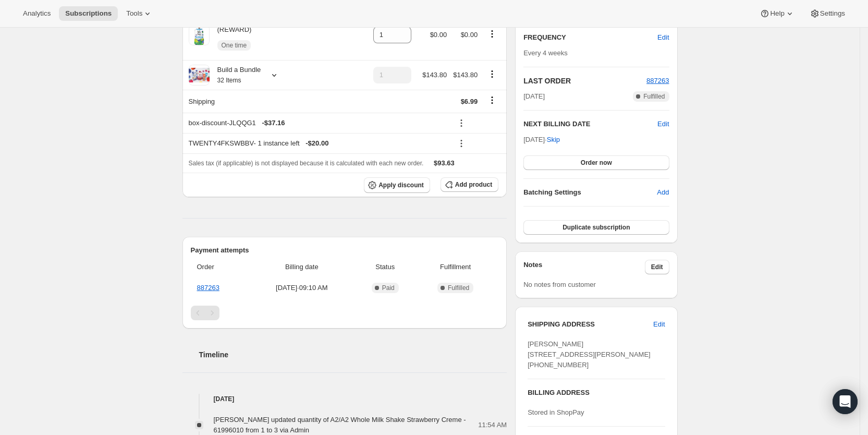  What do you see at coordinates (229, 80) in the screenshot?
I see `small: 32 Items` at bounding box center [229, 80].